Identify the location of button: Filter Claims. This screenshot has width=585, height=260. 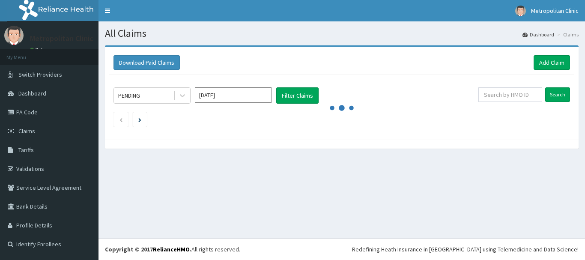
(297, 96).